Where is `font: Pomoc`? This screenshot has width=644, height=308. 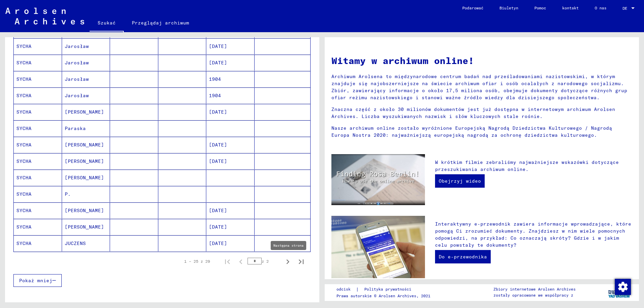 font: Pomoc is located at coordinates (540, 8).